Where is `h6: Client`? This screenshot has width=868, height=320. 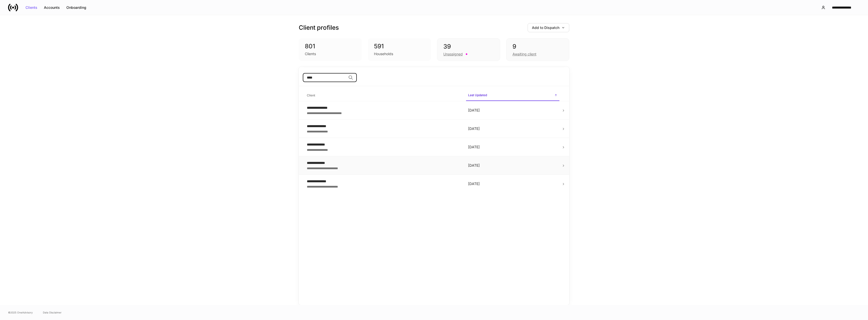
h6: Client is located at coordinates (310, 95).